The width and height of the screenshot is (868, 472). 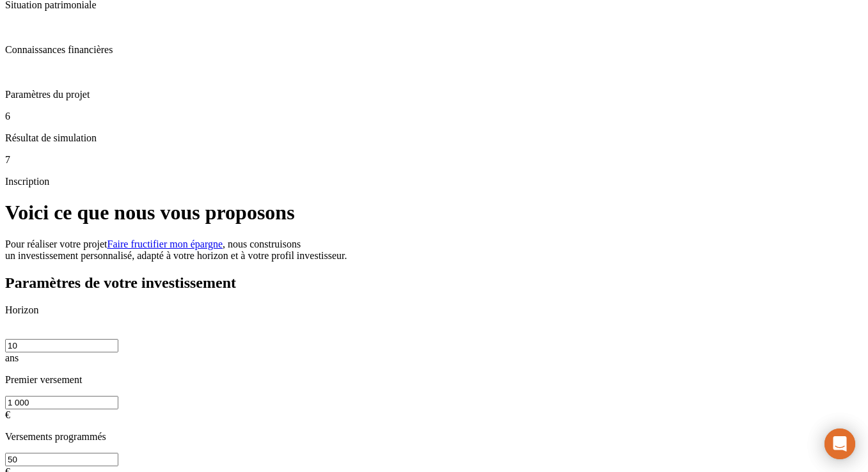 I want to click on h2: Paramètres de votre investissement, so click(x=434, y=283).